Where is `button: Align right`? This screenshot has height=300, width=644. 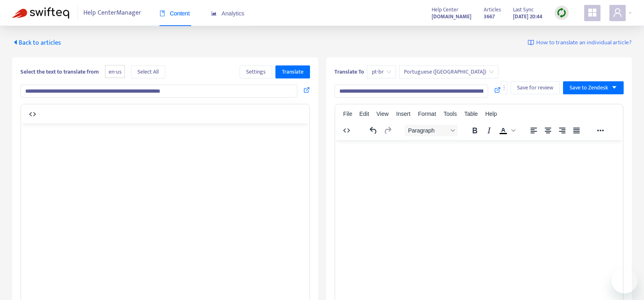
button: Align right is located at coordinates (562, 131).